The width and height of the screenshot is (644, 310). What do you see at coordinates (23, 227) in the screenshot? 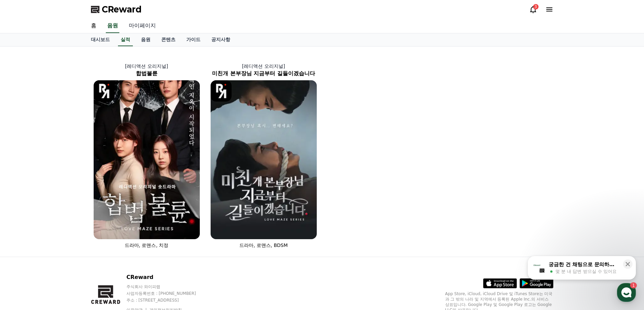
I see `span: 홈` at bounding box center [23, 227].